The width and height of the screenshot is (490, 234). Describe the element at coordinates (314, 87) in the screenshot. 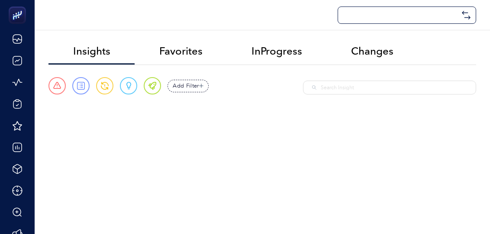

I see `img: Search Insight` at that location.